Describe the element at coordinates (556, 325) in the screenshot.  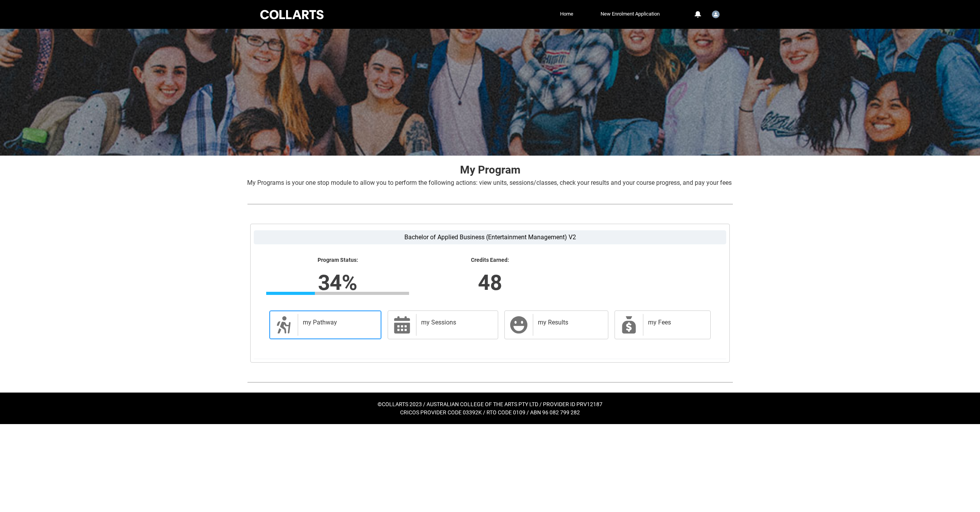
I see `a: my Results` at that location.